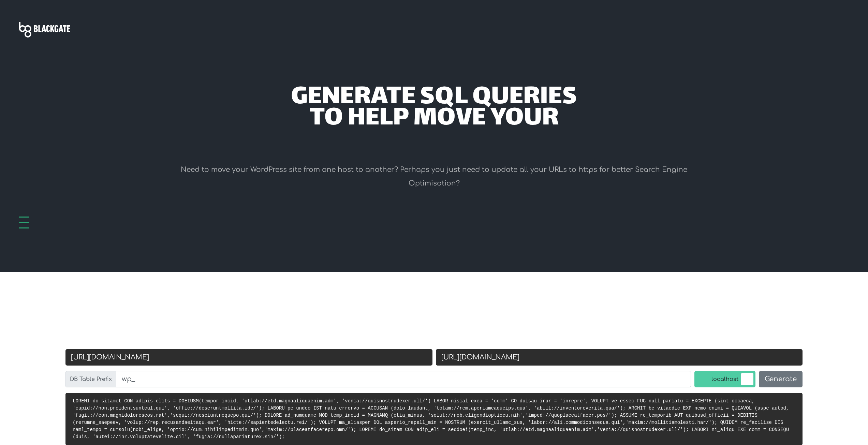 The width and height of the screenshot is (868, 445). What do you see at coordinates (91, 379) in the screenshot?
I see `label: DB Table Prefix` at bounding box center [91, 379].